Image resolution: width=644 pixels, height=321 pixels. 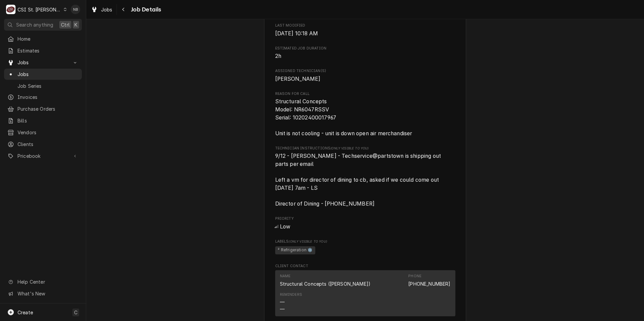 What do you see at coordinates (35, 25) in the screenshot?
I see `span: Search anything` at bounding box center [35, 25].